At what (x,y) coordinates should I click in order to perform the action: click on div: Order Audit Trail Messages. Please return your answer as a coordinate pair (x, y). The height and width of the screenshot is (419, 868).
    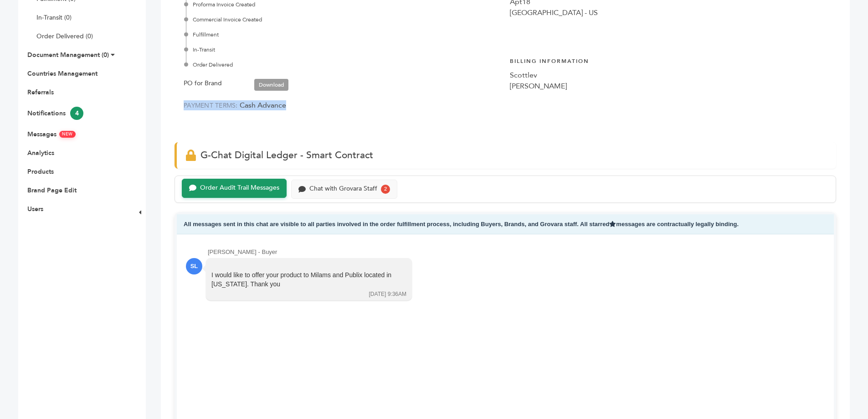
    Looking at the image, I should click on (240, 188).